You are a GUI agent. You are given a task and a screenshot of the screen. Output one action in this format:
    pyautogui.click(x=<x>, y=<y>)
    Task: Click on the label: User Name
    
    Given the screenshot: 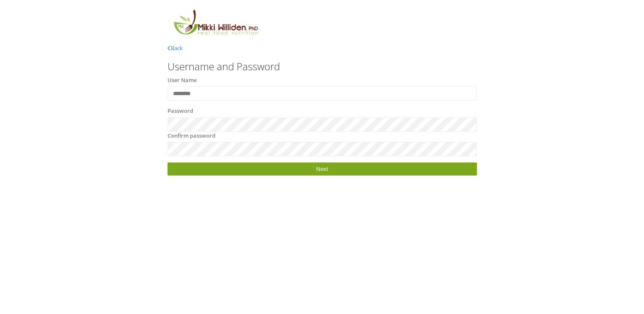 What is the action you would take?
    pyautogui.click(x=182, y=81)
    